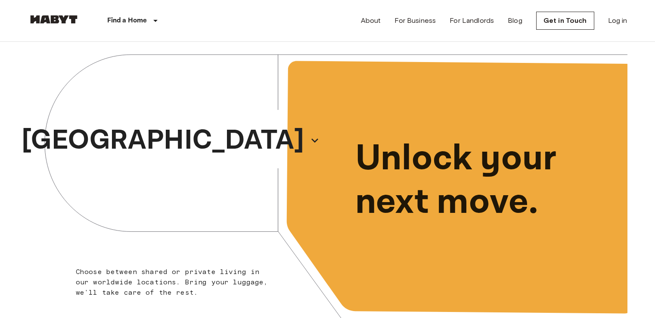  Describe the element at coordinates (174, 282) in the screenshot. I see `p: Choose between shared or private living in our worldwide locations. Bring your luggage, we'll tak...` at that location.